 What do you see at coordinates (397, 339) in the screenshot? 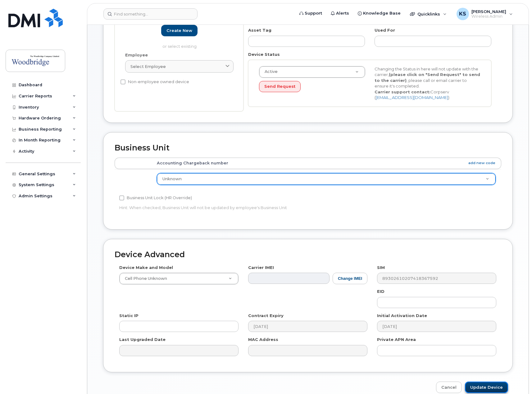
I see `label: Private APN Area` at bounding box center [397, 339].